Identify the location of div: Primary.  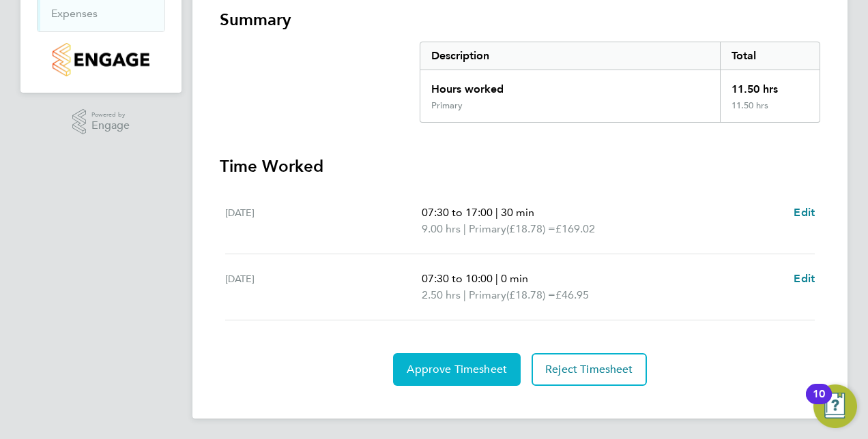
(447, 106).